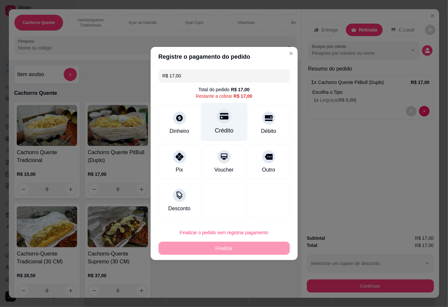  I want to click on div: Desconto, so click(180, 209).